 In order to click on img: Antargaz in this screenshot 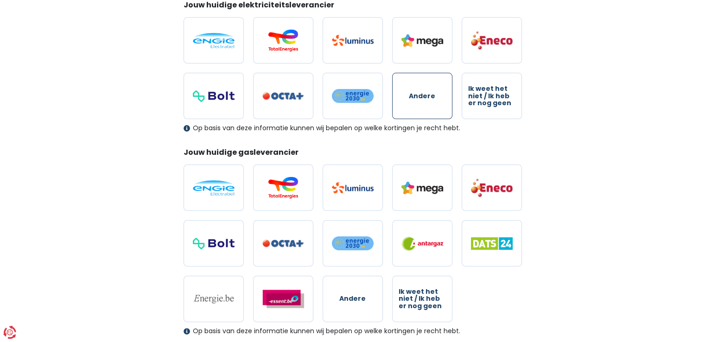, I will do `click(422, 243)`.